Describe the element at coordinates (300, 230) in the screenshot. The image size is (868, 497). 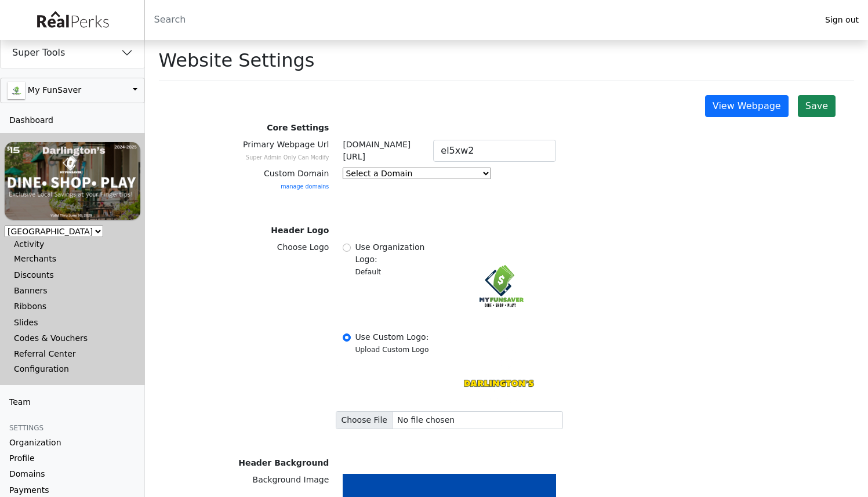
I see `label: Header Logo` at that location.